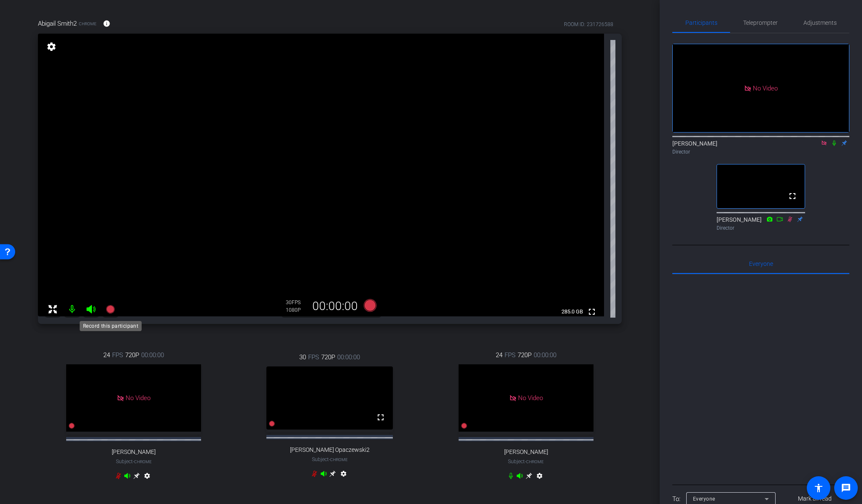 The height and width of the screenshot is (504, 862). What do you see at coordinates (57, 24) in the screenshot?
I see `span: Abigail Smith2` at bounding box center [57, 24].